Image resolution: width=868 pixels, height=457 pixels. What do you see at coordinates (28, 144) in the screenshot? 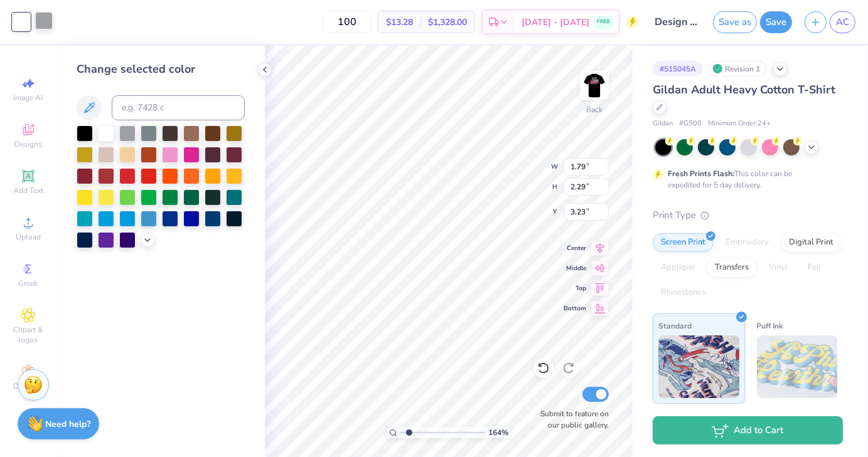
I see `span: Designs` at bounding box center [28, 144].